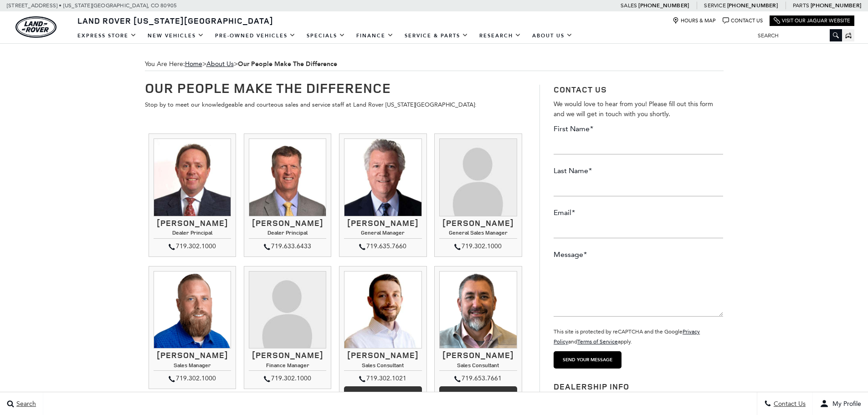  What do you see at coordinates (840, 403) in the screenshot?
I see `button: user-profile-menu` at bounding box center [840, 403].